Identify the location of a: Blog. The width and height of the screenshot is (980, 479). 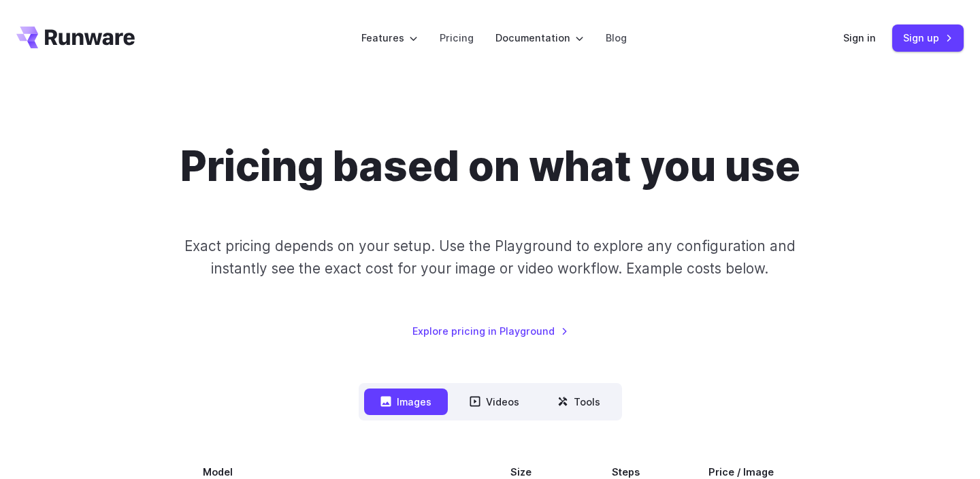
(615, 37).